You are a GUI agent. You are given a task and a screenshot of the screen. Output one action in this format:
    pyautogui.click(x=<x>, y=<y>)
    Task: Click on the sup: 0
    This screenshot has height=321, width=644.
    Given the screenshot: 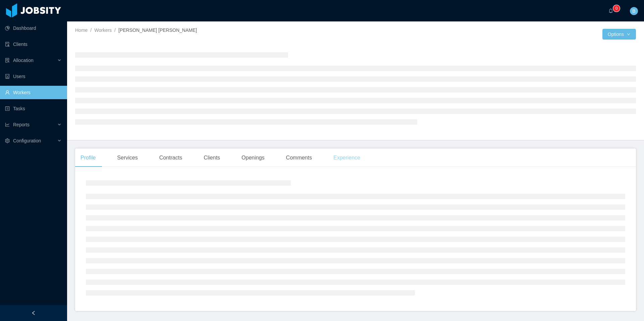 What is the action you would take?
    pyautogui.click(x=617, y=8)
    